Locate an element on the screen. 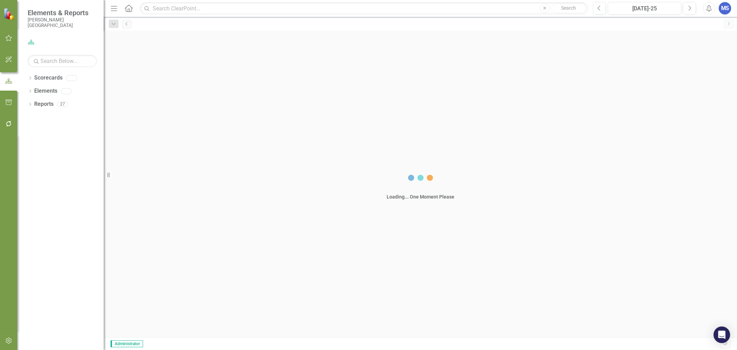  span: Elements & Reports is located at coordinates (62, 13).